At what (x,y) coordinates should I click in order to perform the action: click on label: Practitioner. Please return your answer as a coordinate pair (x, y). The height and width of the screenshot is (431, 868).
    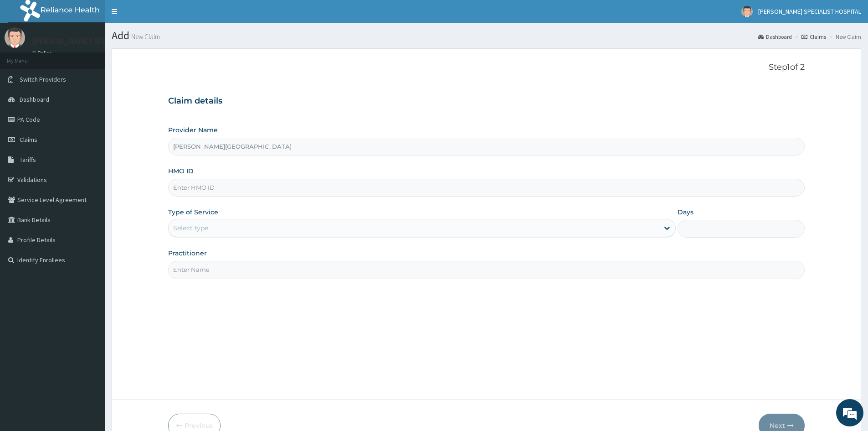
    Looking at the image, I should click on (187, 253).